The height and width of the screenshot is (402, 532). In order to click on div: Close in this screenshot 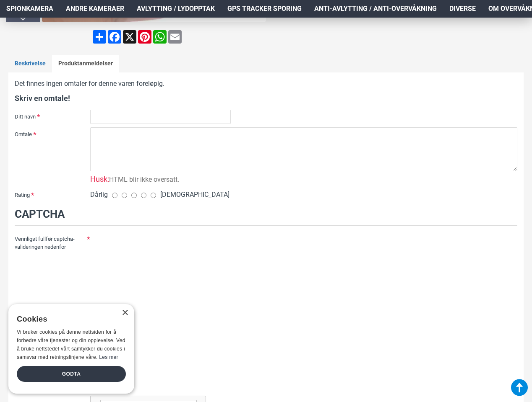, I will do `click(124, 313)`.